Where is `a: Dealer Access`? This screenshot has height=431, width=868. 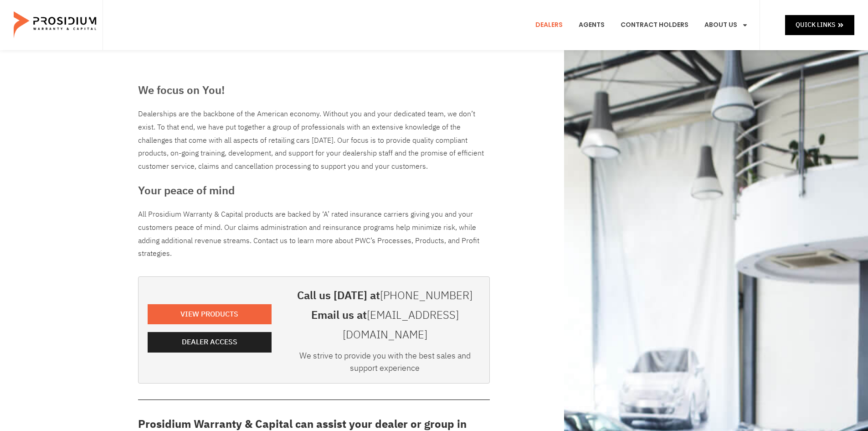
a: Dealer Access is located at coordinates (210, 342).